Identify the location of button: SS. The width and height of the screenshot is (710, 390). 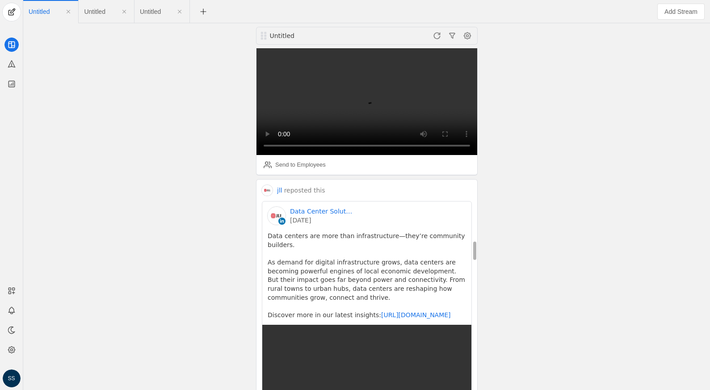
(12, 378).